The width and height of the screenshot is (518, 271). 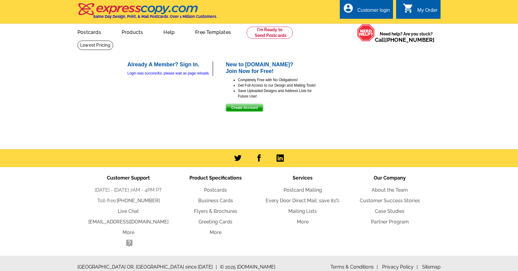 What do you see at coordinates (216, 178) in the screenshot?
I see `span: Product Specifications` at bounding box center [216, 178].